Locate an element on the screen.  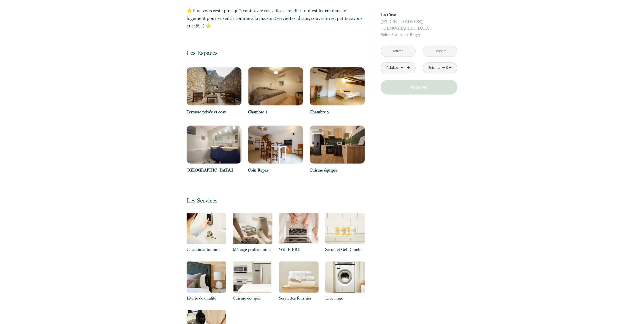
p: Les Espaces is located at coordinates (276, 52).